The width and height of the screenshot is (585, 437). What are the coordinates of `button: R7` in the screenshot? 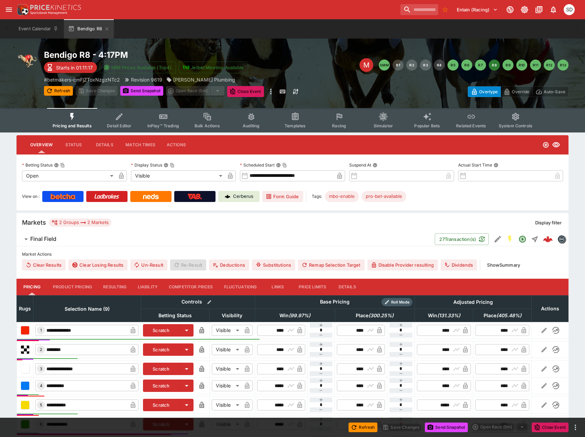 It's located at (481, 65).